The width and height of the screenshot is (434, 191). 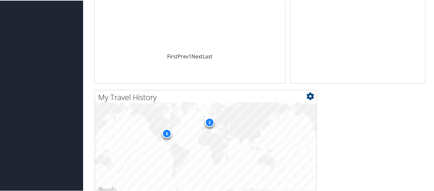 What do you see at coordinates (167, 133) in the screenshot?
I see `div: 6` at bounding box center [167, 133].